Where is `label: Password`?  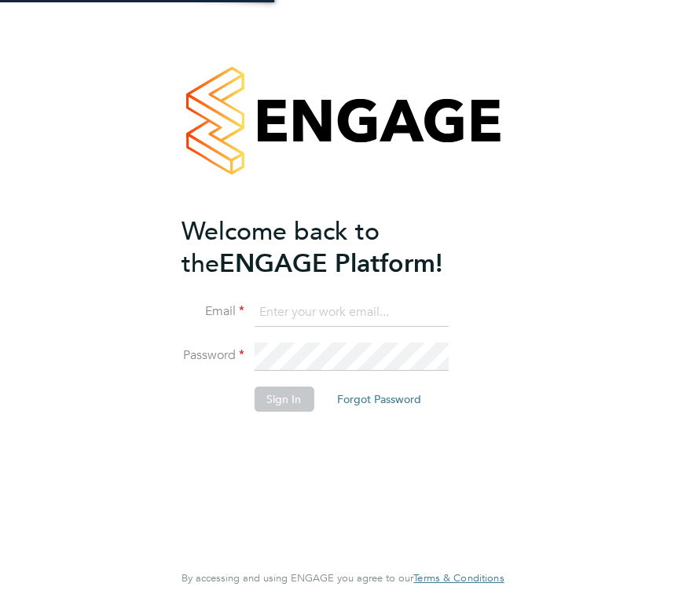 label: Password is located at coordinates (213, 355).